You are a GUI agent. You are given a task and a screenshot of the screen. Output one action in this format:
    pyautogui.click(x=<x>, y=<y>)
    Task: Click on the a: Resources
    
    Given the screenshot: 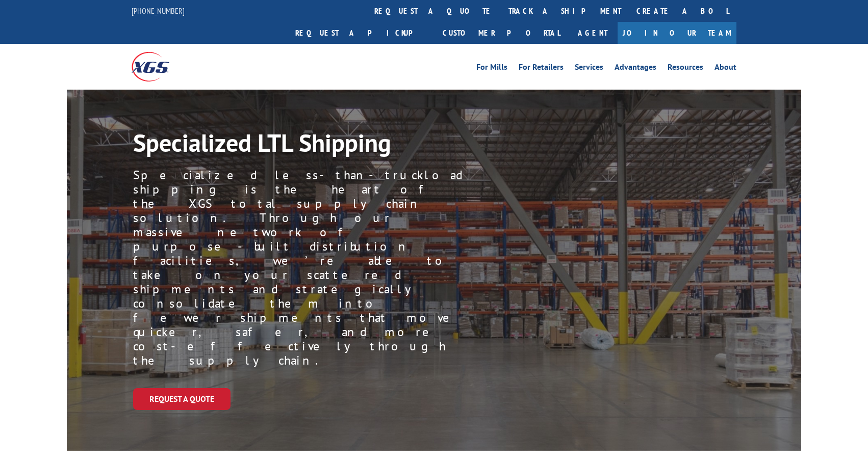 What is the action you would take?
    pyautogui.click(x=686, y=68)
    